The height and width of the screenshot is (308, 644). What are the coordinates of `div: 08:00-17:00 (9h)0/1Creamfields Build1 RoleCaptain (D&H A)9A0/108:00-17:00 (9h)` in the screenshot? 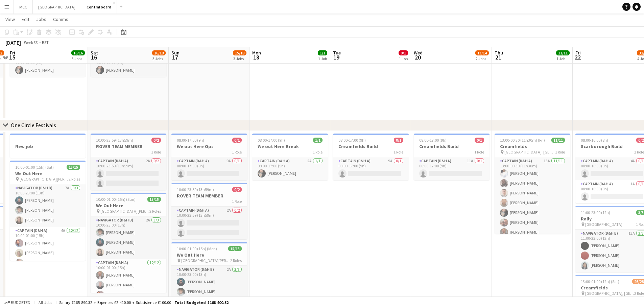 It's located at (371, 157).